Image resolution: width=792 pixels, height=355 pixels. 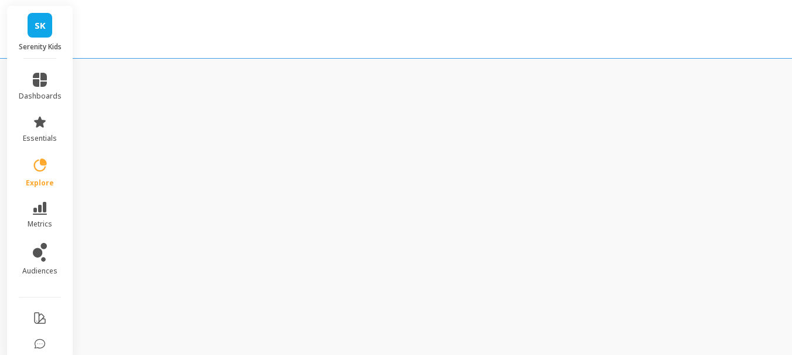 What do you see at coordinates (40, 271) in the screenshot?
I see `span: audiences` at bounding box center [40, 271].